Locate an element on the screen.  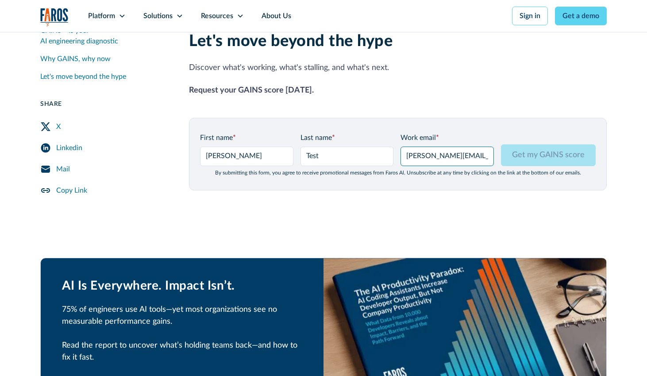
div: Copy Link is located at coordinates (72, 190).